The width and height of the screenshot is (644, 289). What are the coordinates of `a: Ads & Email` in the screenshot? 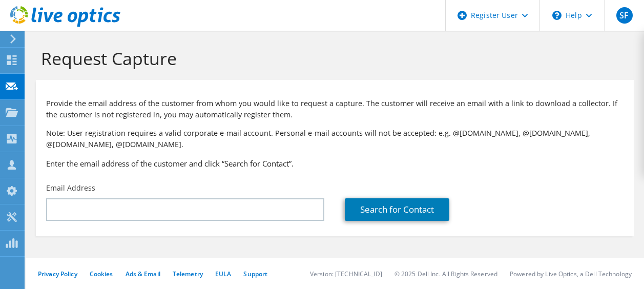 It's located at (143, 274).